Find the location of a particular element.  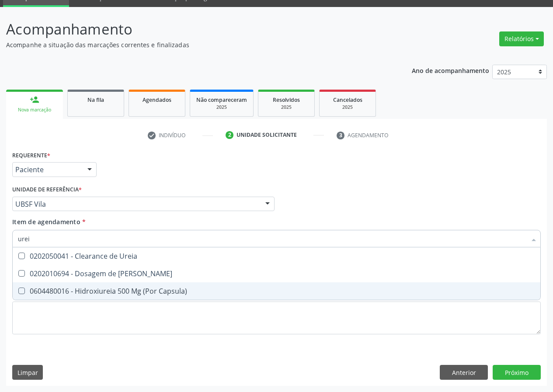

span: Item de agendamento is located at coordinates (46, 222).